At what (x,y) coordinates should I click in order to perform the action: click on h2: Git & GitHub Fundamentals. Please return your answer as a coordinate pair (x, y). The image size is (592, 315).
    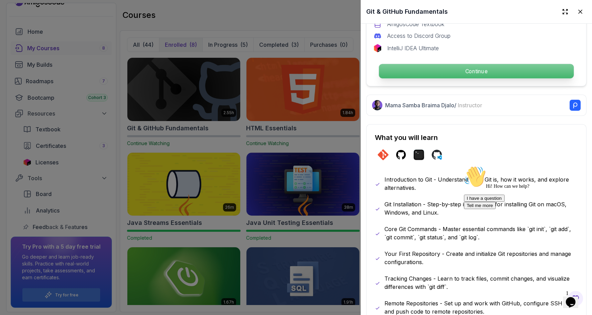
    Looking at the image, I should click on (407, 12).